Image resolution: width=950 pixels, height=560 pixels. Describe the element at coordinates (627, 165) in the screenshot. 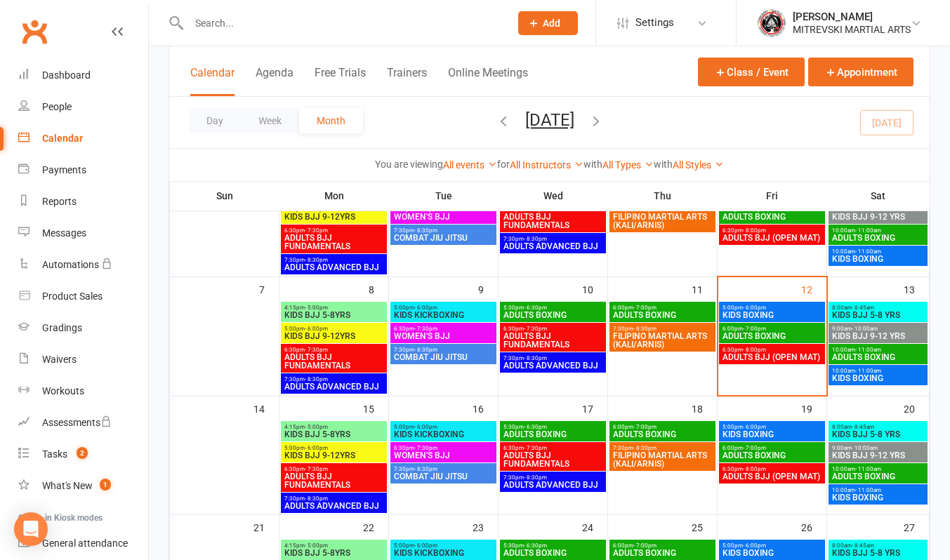

I see `a: All Types` at that location.